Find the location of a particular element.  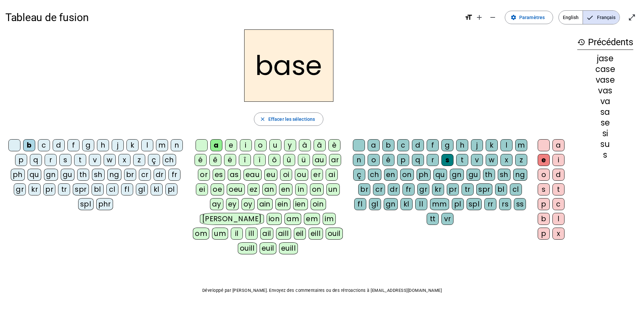

div: am is located at coordinates (293, 219).